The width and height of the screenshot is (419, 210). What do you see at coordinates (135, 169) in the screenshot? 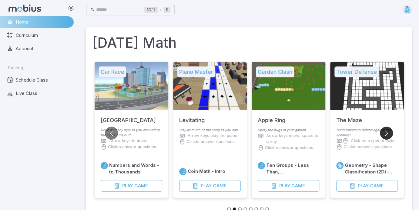
I see `h6: Numbers and Words - to Thousands` at bounding box center [135, 169].